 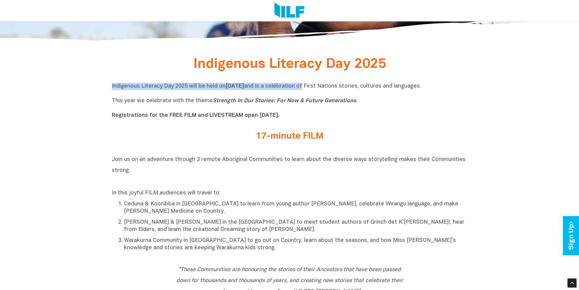 What do you see at coordinates (290, 11) in the screenshot?
I see `img: Logo` at bounding box center [290, 11].